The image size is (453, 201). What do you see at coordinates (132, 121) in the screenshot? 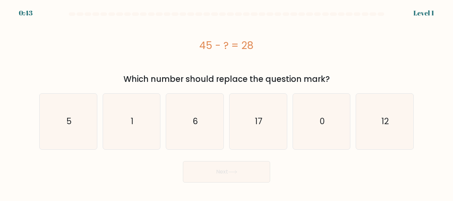
I see `text: 1` at bounding box center [132, 121].